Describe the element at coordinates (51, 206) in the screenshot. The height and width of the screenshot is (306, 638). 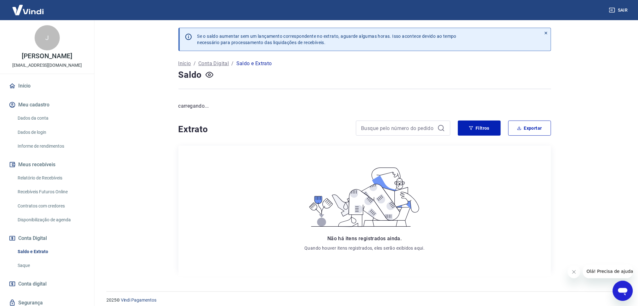
I see `a: Contratos com credores` at that location.